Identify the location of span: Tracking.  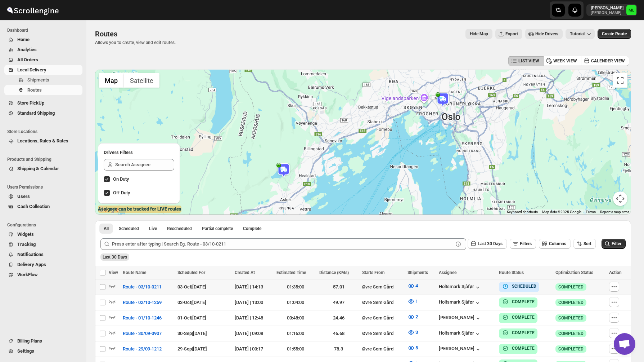
(27, 244).